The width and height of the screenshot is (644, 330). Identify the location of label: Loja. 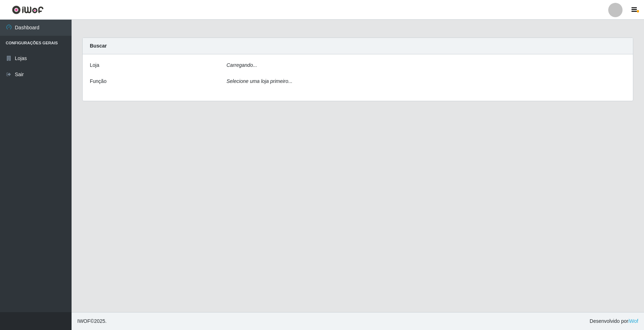
(94, 65).